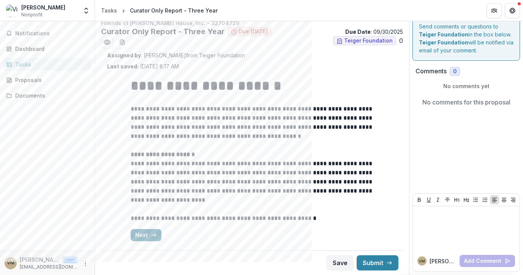  Describe the element at coordinates (438, 200) in the screenshot. I see `button: Italicize` at that location.